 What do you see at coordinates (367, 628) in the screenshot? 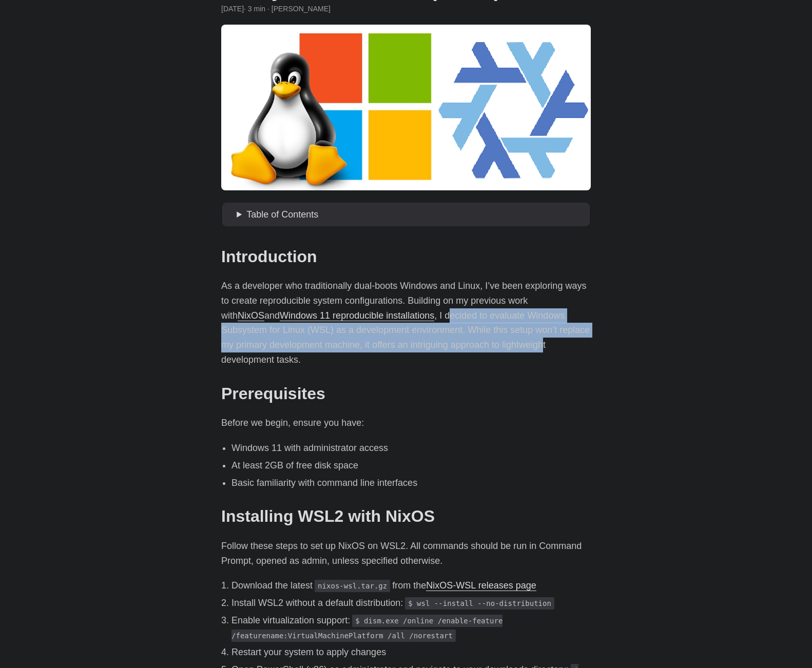
I see `code: $ dism.exe /online /enable-feature /featurename:VirtualMachinePlatform /all /norestart` at bounding box center [367, 628].